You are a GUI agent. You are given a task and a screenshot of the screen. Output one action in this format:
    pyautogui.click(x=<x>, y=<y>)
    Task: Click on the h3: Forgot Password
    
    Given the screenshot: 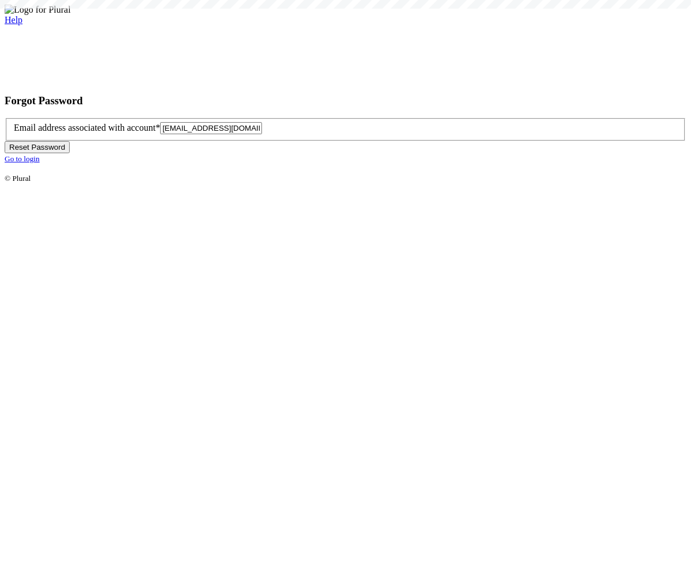 What is the action you would take?
    pyautogui.click(x=346, y=101)
    